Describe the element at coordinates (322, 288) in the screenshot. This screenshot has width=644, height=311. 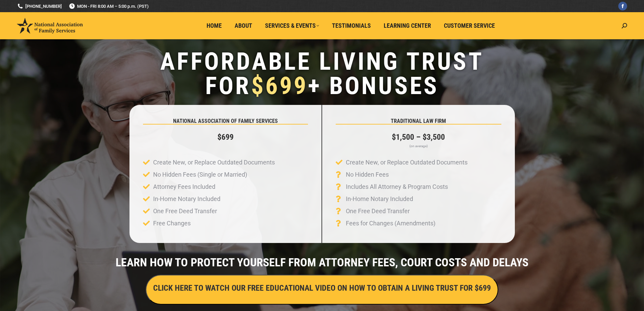
I see `a: CLICK HERE TO WATCH OUR FREE EDUCATIONAL VIDEO ON HOW TO OBTAIN A LIVING TRUST FOR $699` at that location.